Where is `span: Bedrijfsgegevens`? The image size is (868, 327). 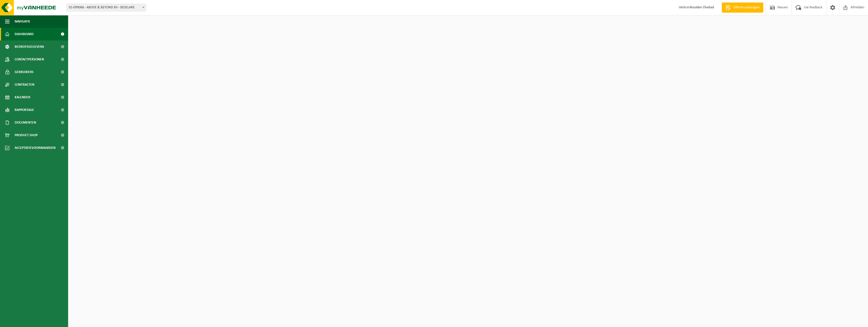 span: Bedrijfsgegevens is located at coordinates (29, 46).